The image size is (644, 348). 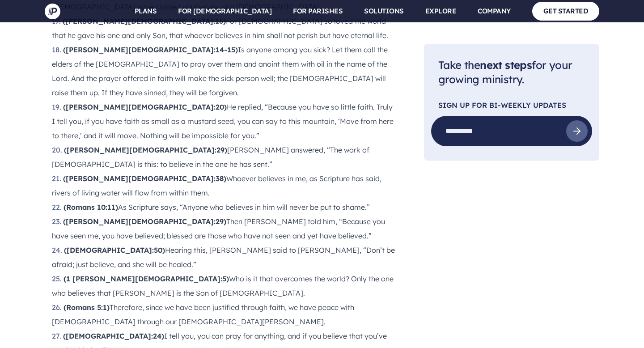 I want to click on span: next steps, so click(x=506, y=65).